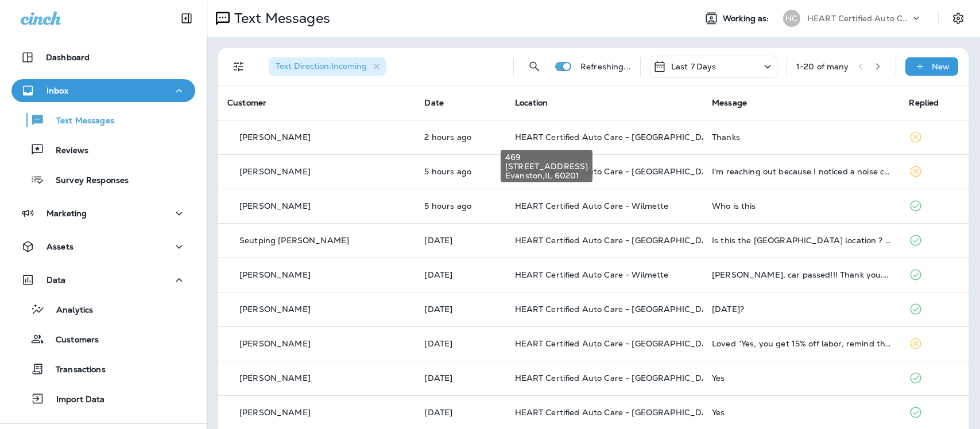 The image size is (980, 429). What do you see at coordinates (791, 18) in the screenshot?
I see `div: HC` at bounding box center [791, 18].